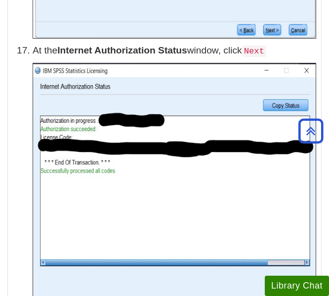 This screenshot has height=296, width=329. What do you see at coordinates (175, 50) in the screenshot?
I see `p: At the window, click` at bounding box center [175, 50].